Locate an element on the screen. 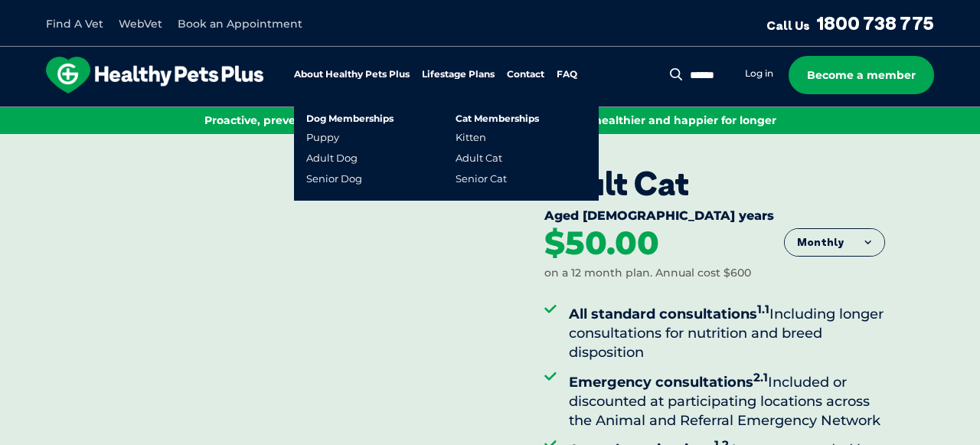 The width and height of the screenshot is (980, 445). button: Search is located at coordinates (676, 74).